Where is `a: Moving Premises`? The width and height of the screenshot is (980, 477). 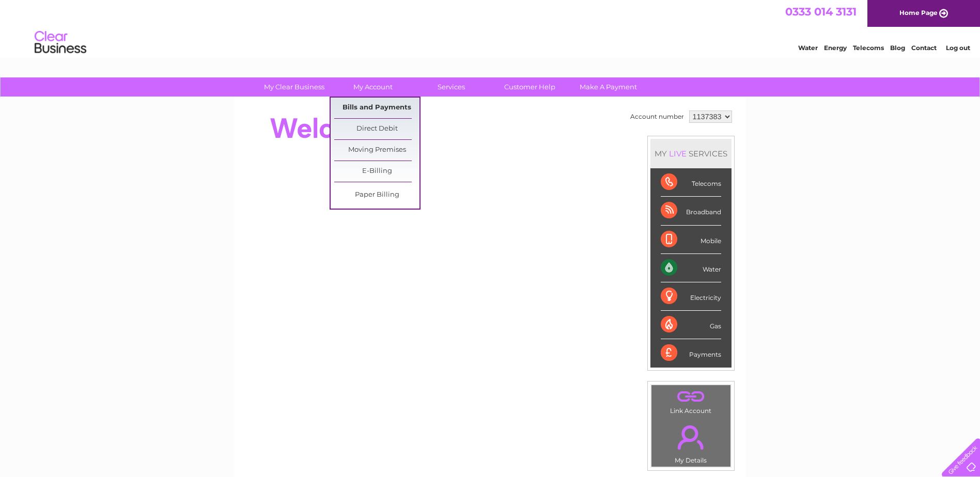
a: Moving Premises is located at coordinates (377, 151).